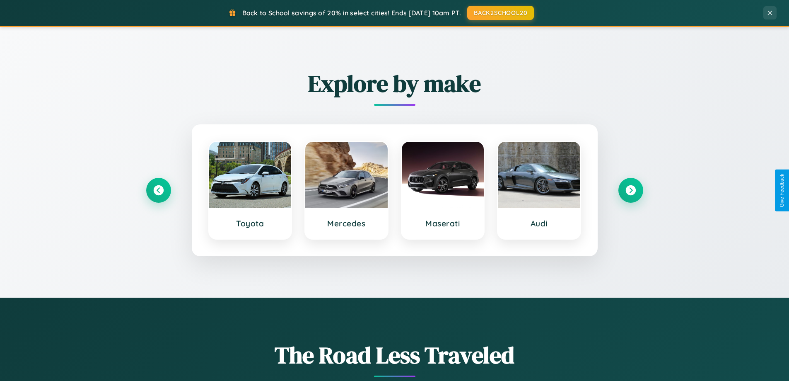 This screenshot has height=381, width=789. I want to click on div: Give Feedback, so click(782, 190).